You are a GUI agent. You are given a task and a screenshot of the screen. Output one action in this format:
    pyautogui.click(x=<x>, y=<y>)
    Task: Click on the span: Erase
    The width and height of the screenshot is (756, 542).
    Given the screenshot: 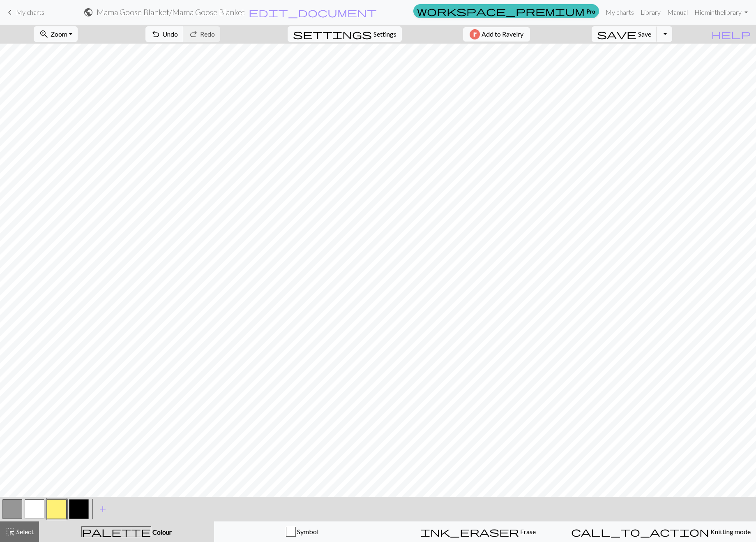 What is the action you would take?
    pyautogui.click(x=527, y=531)
    